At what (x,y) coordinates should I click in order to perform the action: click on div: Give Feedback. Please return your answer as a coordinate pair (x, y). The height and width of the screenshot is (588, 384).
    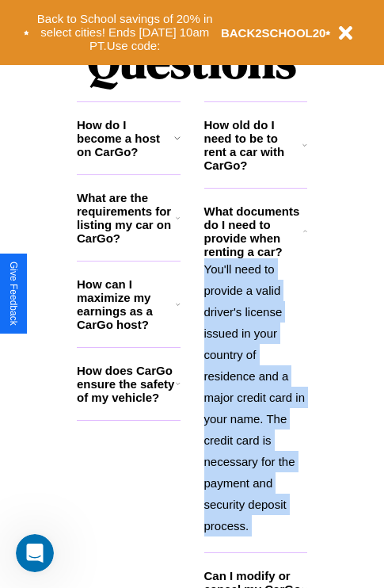
    Looking at the image, I should click on (14, 293).